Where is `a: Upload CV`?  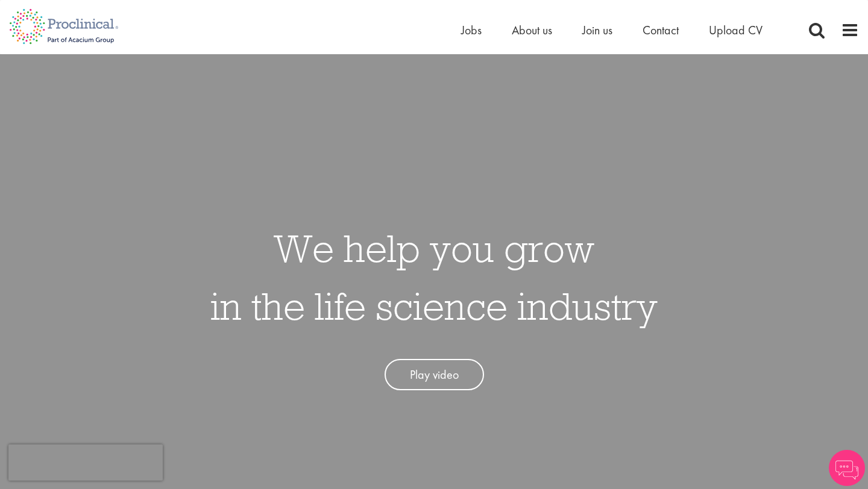 a: Upload CV is located at coordinates (736, 30).